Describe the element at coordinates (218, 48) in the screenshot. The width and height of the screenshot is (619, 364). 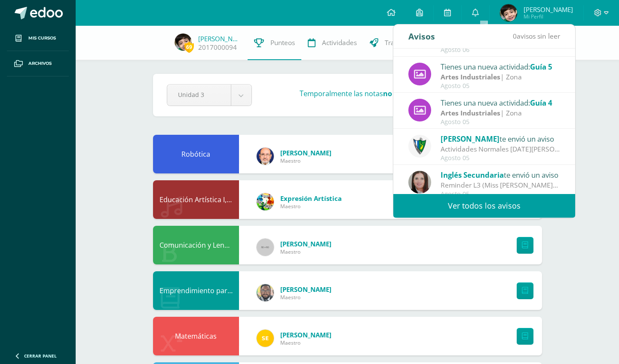
I see `a: 2017000094` at that location.